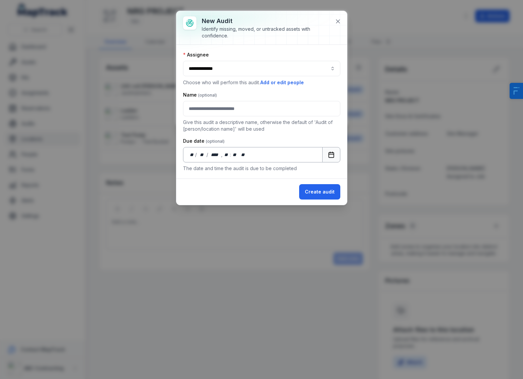  What do you see at coordinates (200, 95) in the screenshot?
I see `label: Name` at bounding box center [200, 95].